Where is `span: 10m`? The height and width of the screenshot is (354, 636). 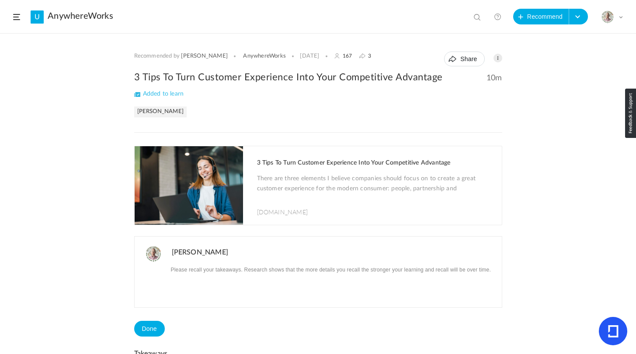 span: 10m is located at coordinates (494, 78).